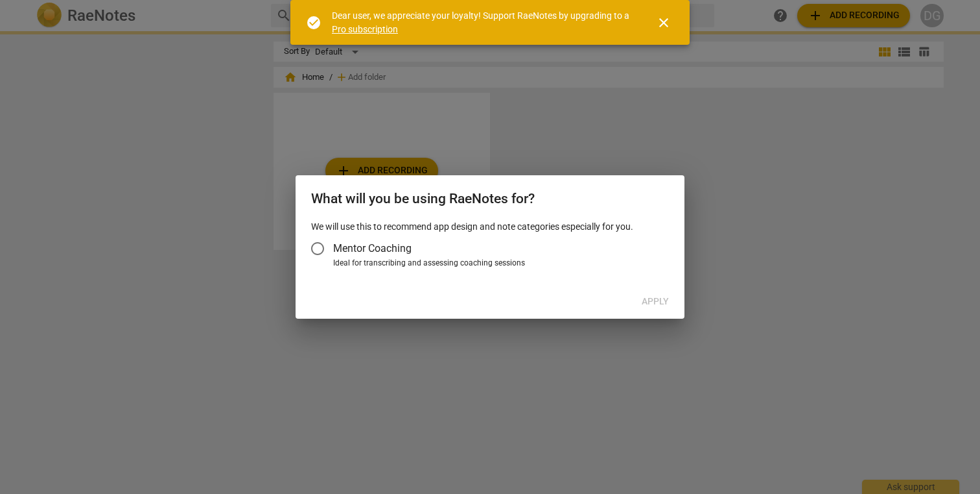 The width and height of the screenshot is (980, 494). What do you see at coordinates (499, 264) in the screenshot?
I see `div: Ideal for transcribing and assessing coaching sessions` at bounding box center [499, 264].